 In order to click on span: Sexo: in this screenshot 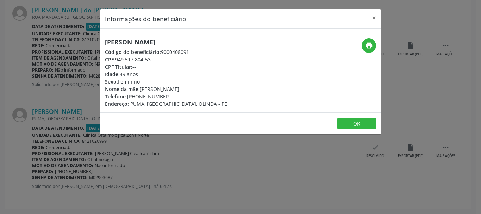, I will do `click(111, 81)`.